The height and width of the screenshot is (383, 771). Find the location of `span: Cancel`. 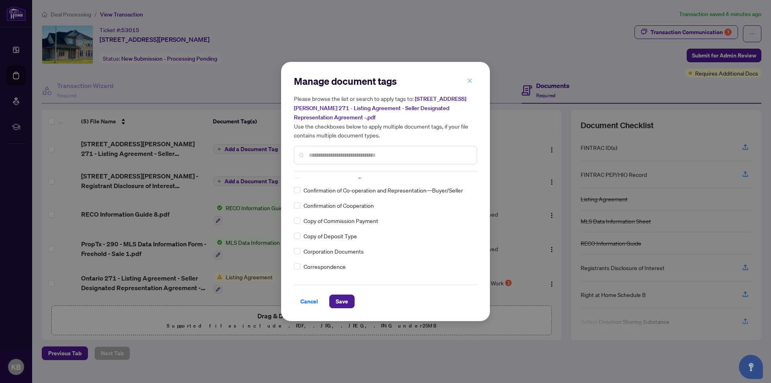

span: Cancel is located at coordinates (309, 301).